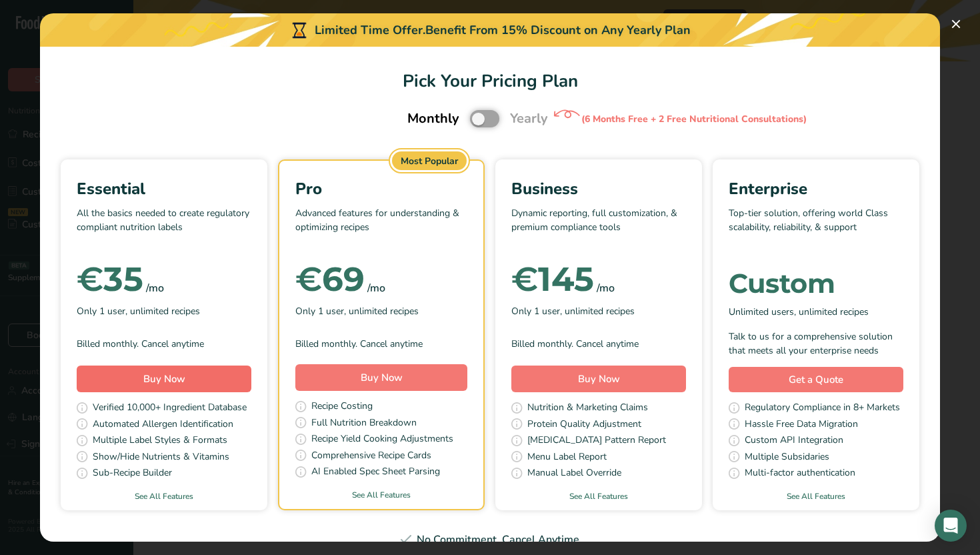  What do you see at coordinates (574, 474) in the screenshot?
I see `span: Manual Label Override` at bounding box center [574, 474].